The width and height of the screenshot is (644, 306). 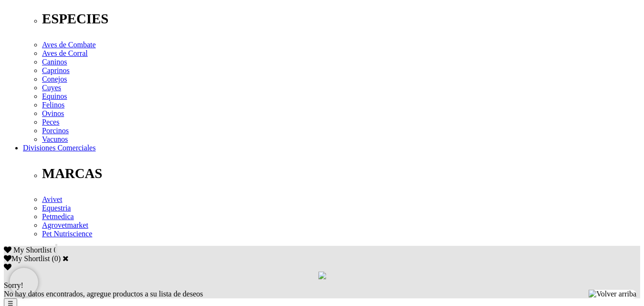 I want to click on span: Aves de Combate, so click(x=69, y=44).